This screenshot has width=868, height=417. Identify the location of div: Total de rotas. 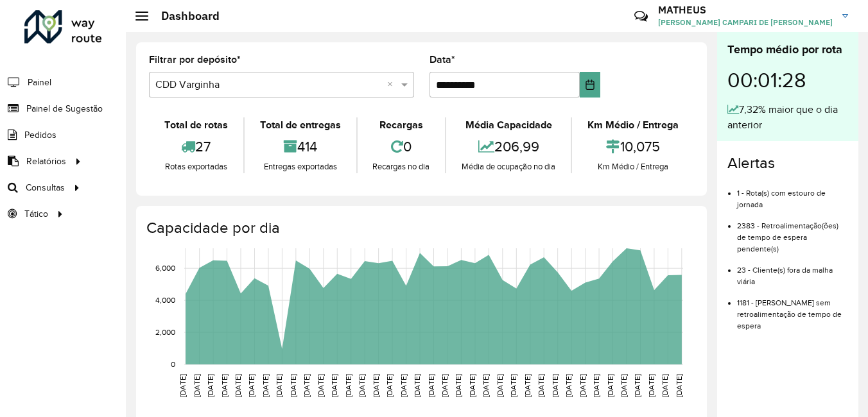
(196, 125).